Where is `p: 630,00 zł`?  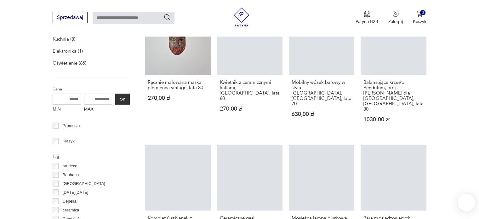 p: 630,00 zł is located at coordinates (321, 114).